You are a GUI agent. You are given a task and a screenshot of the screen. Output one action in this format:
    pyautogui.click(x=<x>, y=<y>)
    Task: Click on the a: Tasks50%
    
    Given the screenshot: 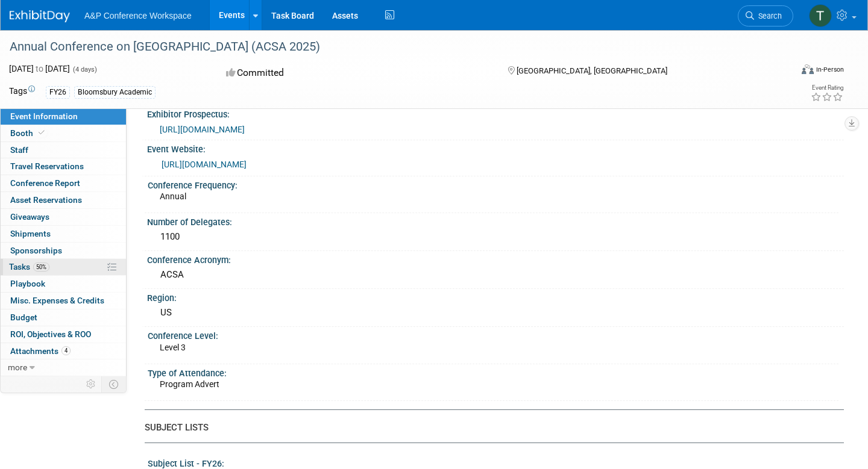 What is the action you would take?
    pyautogui.click(x=63, y=267)
    